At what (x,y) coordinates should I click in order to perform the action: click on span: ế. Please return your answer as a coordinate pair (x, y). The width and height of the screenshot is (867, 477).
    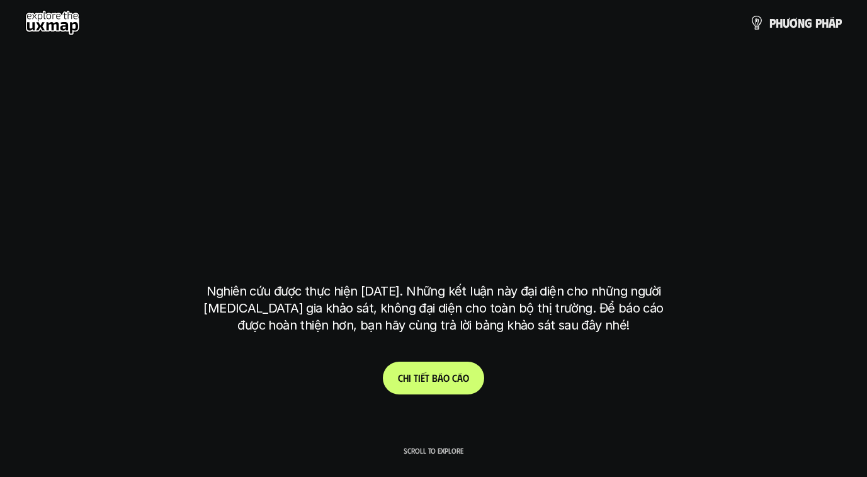
    Looking at the image, I should click on (423, 377).